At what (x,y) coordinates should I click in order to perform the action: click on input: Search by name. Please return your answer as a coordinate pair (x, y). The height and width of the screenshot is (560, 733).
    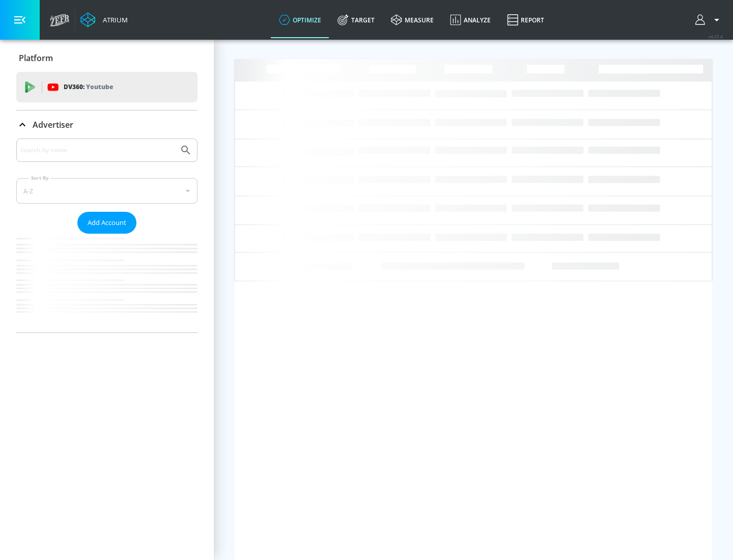
    Looking at the image, I should click on (97, 150).